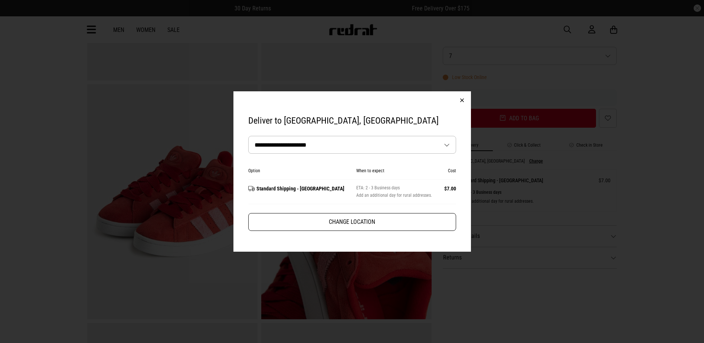 Image resolution: width=704 pixels, height=343 pixels. I want to click on button: Open LiveChat chat widget, so click(17, 14).